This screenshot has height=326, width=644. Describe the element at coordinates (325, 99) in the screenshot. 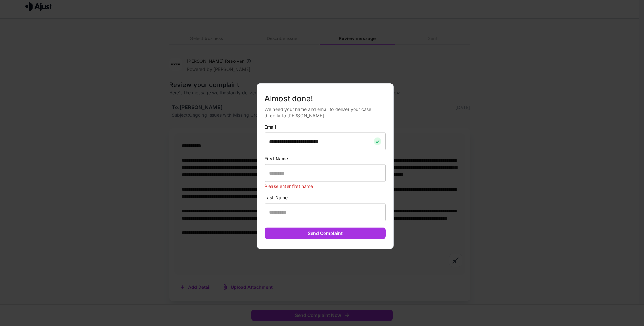

I see `h5: Almost done!` at that location.